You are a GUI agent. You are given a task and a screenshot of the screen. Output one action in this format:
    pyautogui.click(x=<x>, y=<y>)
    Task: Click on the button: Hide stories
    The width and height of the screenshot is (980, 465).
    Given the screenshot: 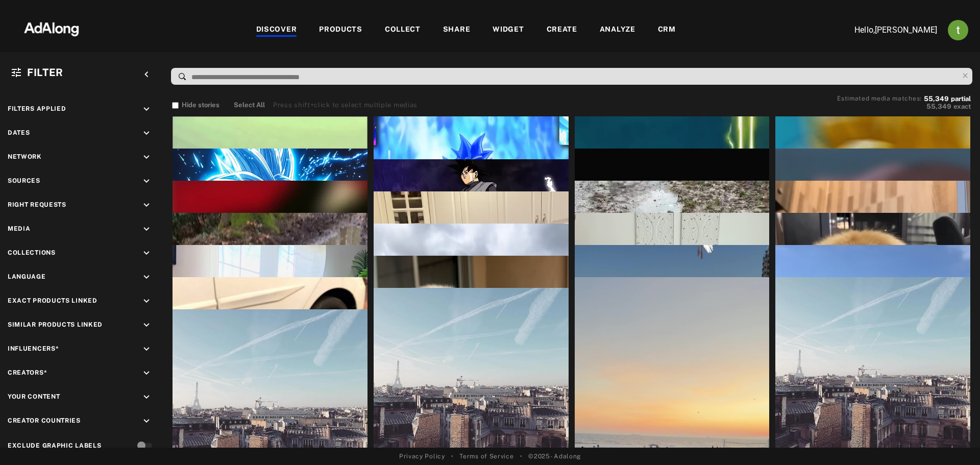 What is the action you would take?
    pyautogui.click(x=196, y=105)
    